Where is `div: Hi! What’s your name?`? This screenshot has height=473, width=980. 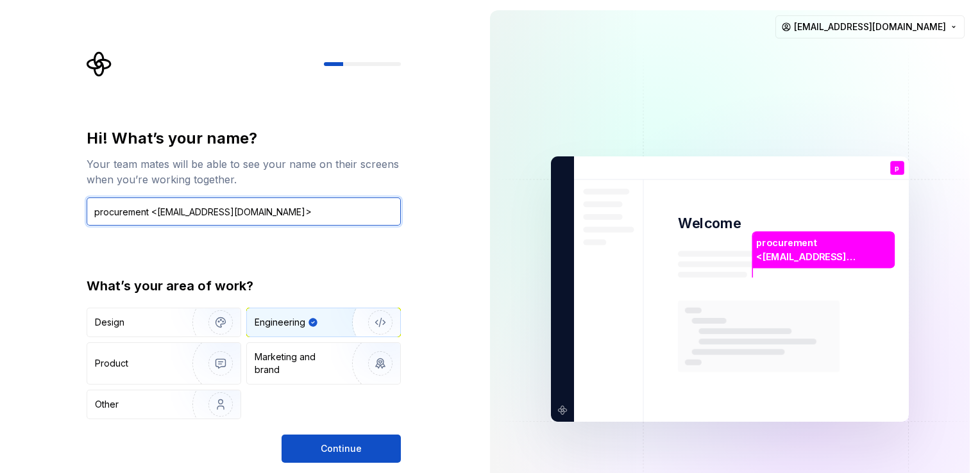
div: Hi! What’s your name? is located at coordinates (244, 139).